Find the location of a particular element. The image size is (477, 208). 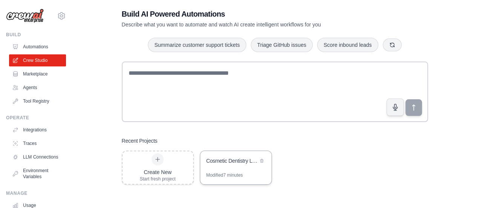

a: Traces is located at coordinates (37, 143).